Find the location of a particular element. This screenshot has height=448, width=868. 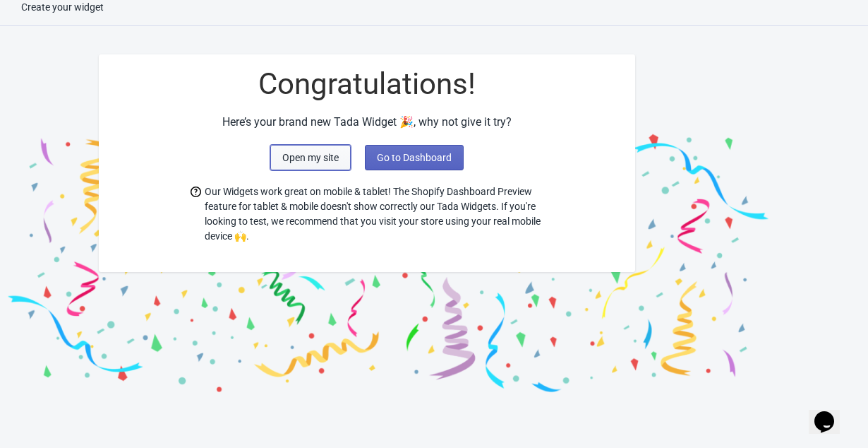

button: Go to Dashboard is located at coordinates (415, 158).